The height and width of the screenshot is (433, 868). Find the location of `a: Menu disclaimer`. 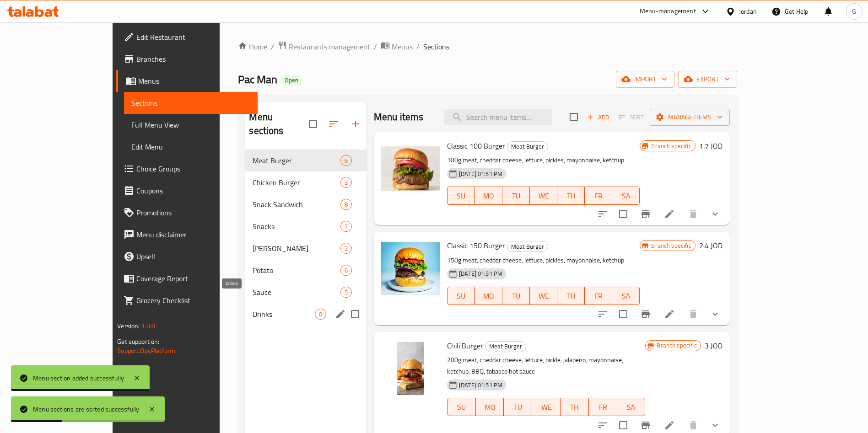

a: Menu disclaimer is located at coordinates (187, 235).